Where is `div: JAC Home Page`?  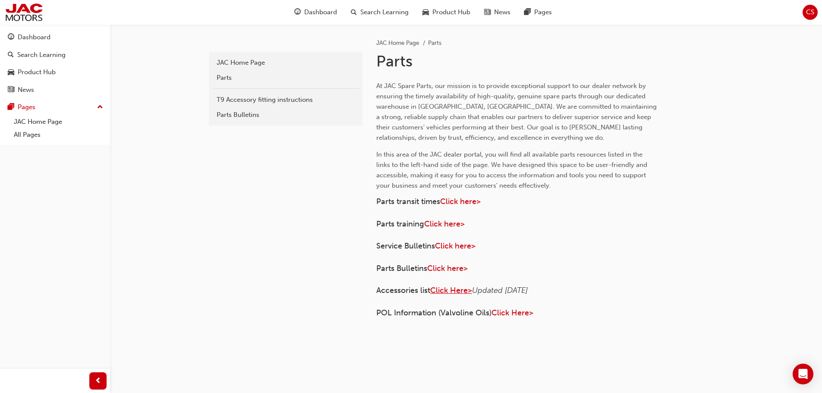 div: JAC Home Page is located at coordinates (286, 63).